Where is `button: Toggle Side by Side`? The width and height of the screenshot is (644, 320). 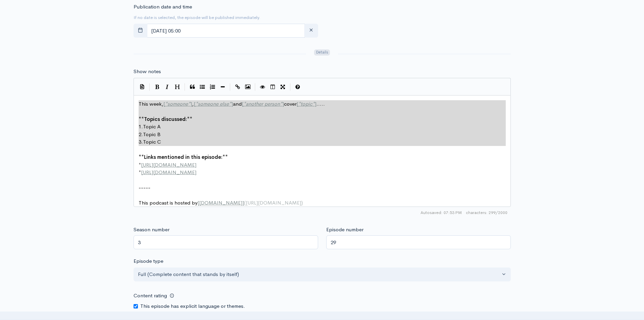
button: Toggle Side by Side is located at coordinates (273, 87).